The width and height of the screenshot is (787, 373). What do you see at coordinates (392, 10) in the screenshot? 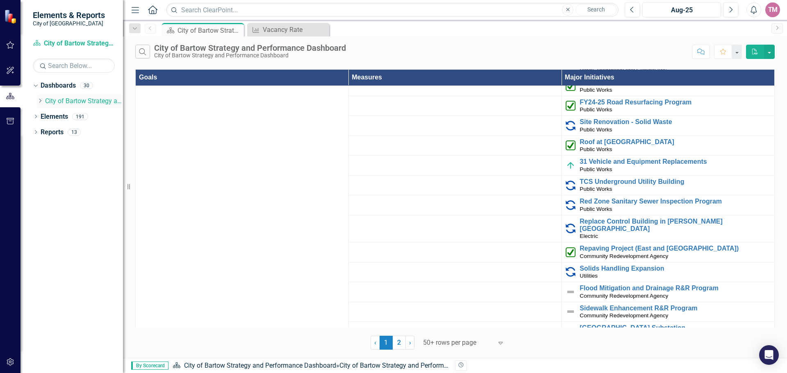
I see `input: Search ClearPoint...` at bounding box center [392, 10].